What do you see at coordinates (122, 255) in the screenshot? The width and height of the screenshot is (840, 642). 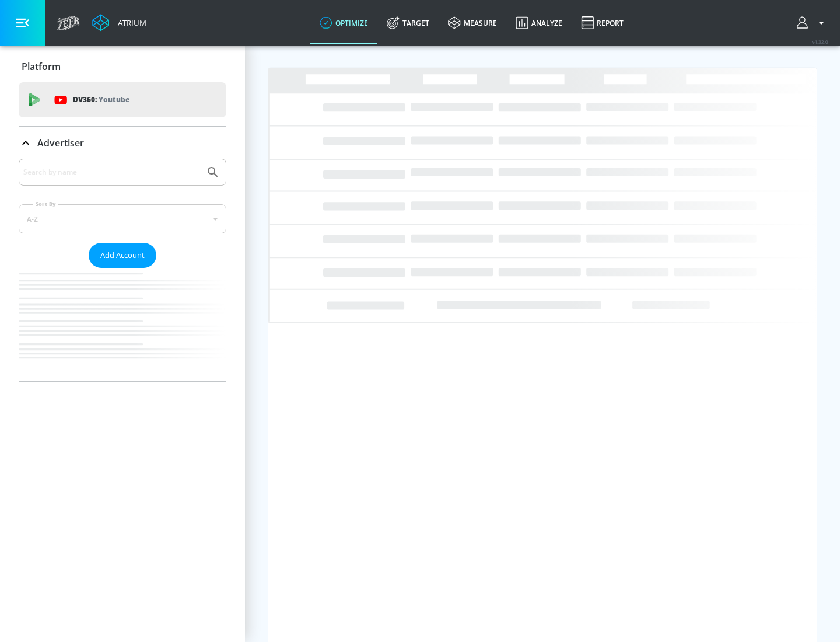 I see `span: Add Account` at bounding box center [122, 255].